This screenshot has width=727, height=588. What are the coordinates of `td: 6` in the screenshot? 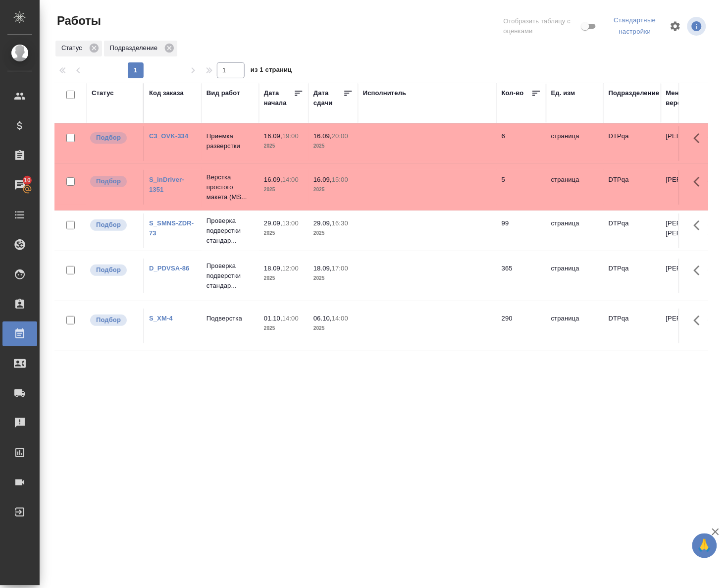 It's located at (521, 144).